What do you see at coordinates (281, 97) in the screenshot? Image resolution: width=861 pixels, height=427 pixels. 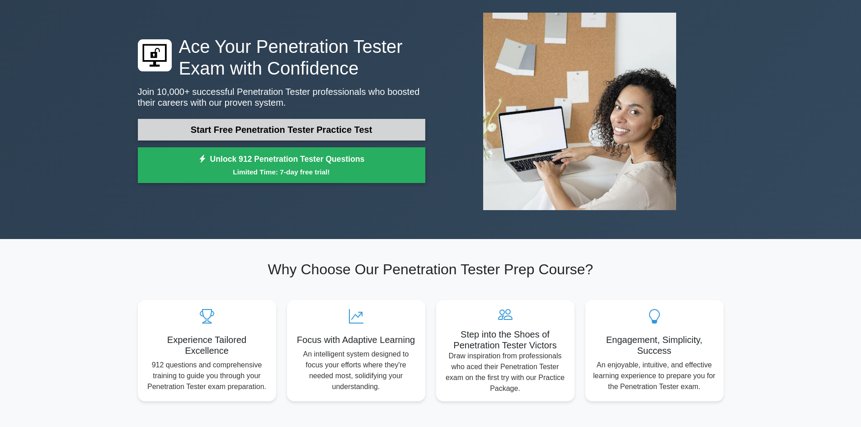 I see `p: Join 10,000+ successful Penetration Tester professionals who boosted their careers with our prove...` at bounding box center [281, 97].